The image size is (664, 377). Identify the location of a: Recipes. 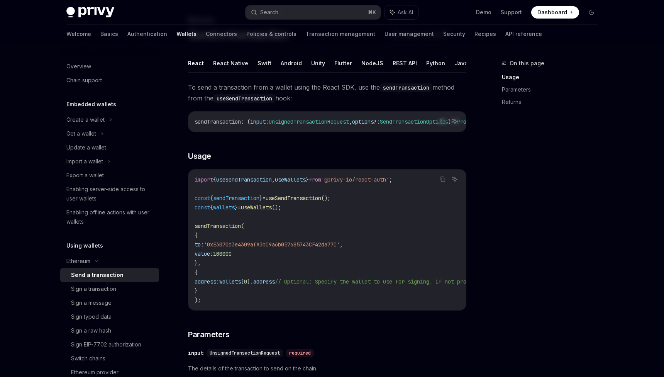
(485, 34).